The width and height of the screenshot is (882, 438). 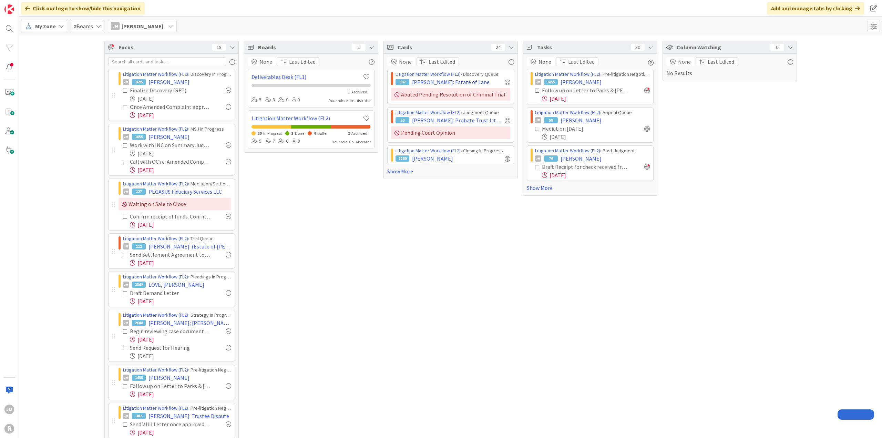 I want to click on div: Send Request for Hearing, so click(x=168, y=348).